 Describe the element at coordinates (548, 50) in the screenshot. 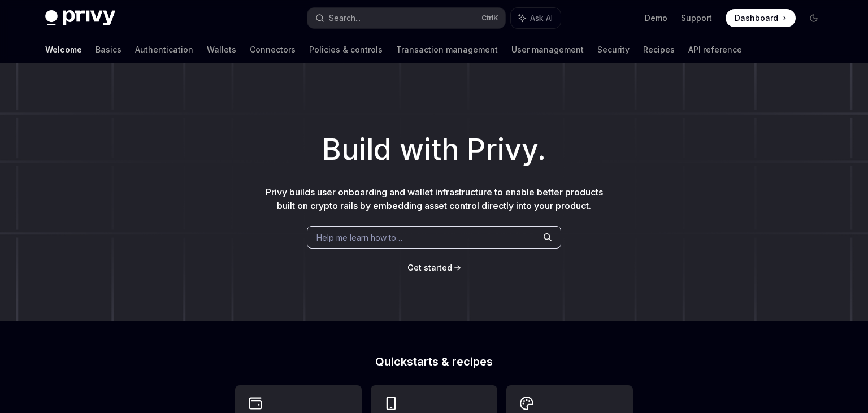

I see `a: User management` at that location.